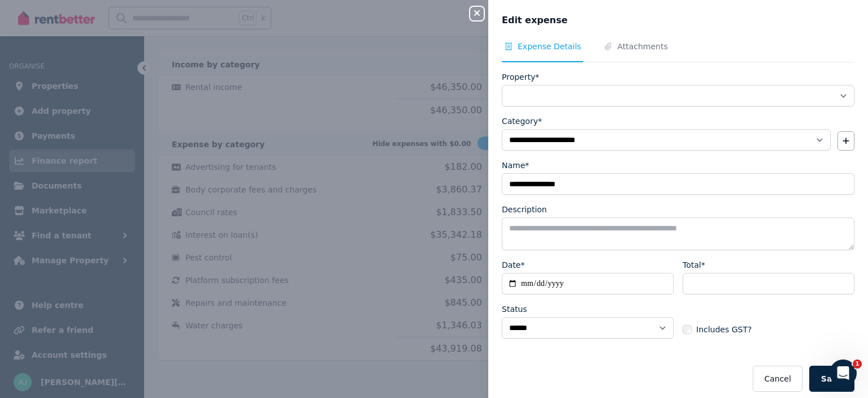  Describe the element at coordinates (534, 21) in the screenshot. I see `span: Edit expense` at that location.